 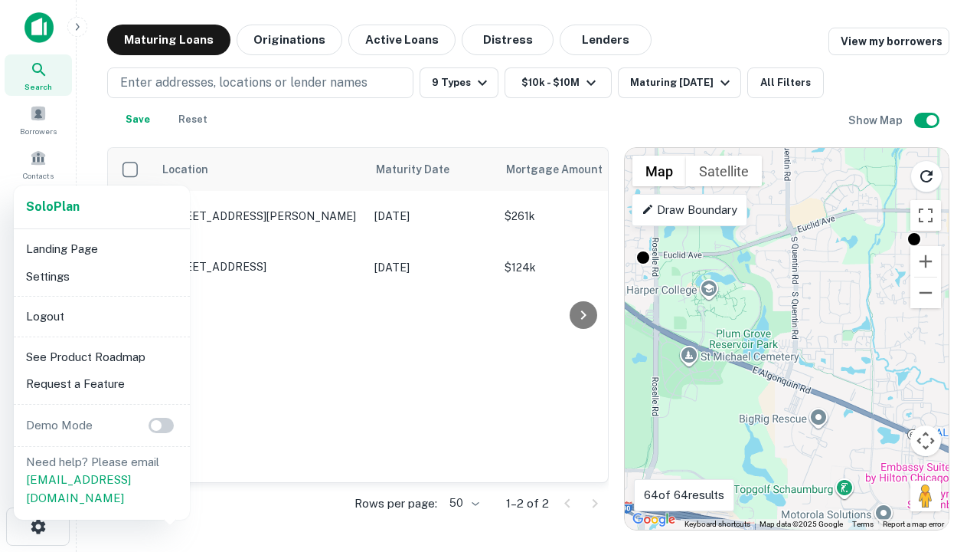 What do you see at coordinates (102, 317) in the screenshot?
I see `li: Logout` at bounding box center [102, 317].